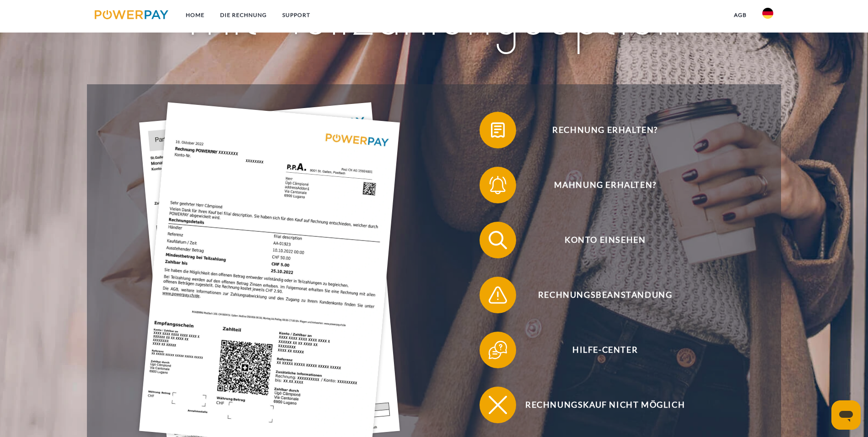  What do you see at coordinates (599, 185) in the screenshot?
I see `a: Mahnung erhalten?` at bounding box center [599, 185].